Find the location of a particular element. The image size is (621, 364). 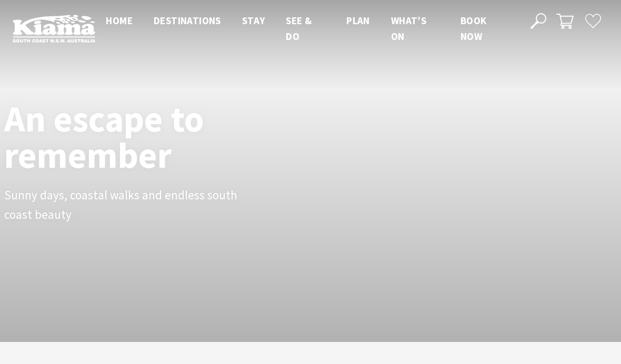

h1: An escape to remember is located at coordinates (149, 136).